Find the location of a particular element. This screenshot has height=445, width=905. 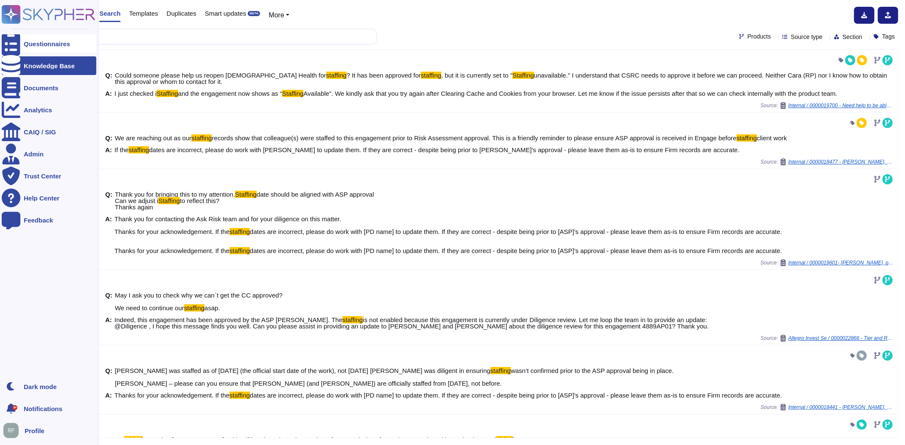

img: user is located at coordinates (11, 431).